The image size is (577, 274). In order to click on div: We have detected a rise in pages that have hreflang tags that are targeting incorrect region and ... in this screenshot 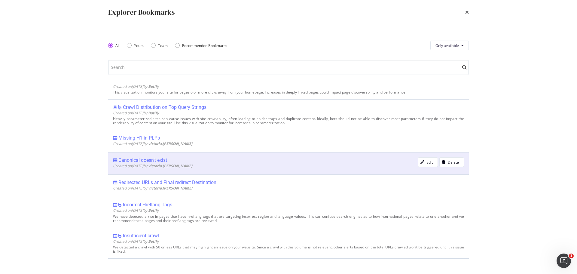, I will do `click(289, 219)`.